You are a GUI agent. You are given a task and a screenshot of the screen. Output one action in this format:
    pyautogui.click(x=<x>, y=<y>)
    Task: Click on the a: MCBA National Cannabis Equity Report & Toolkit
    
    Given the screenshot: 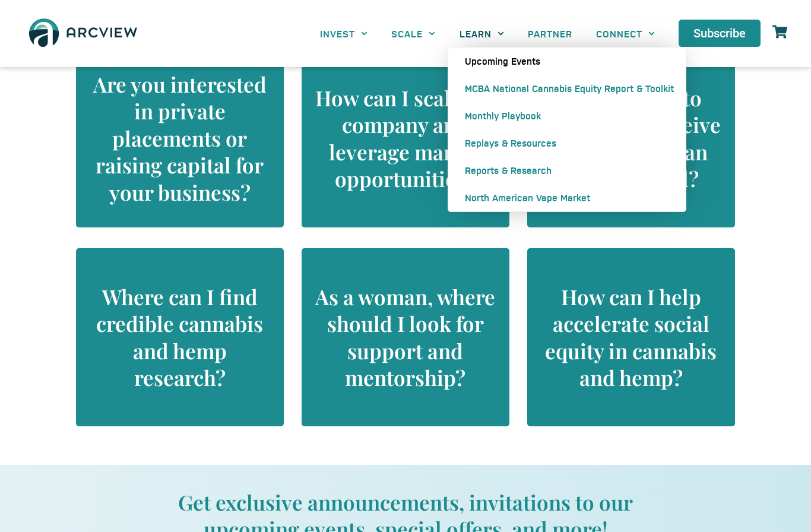 What is the action you would take?
    pyautogui.click(x=567, y=89)
    